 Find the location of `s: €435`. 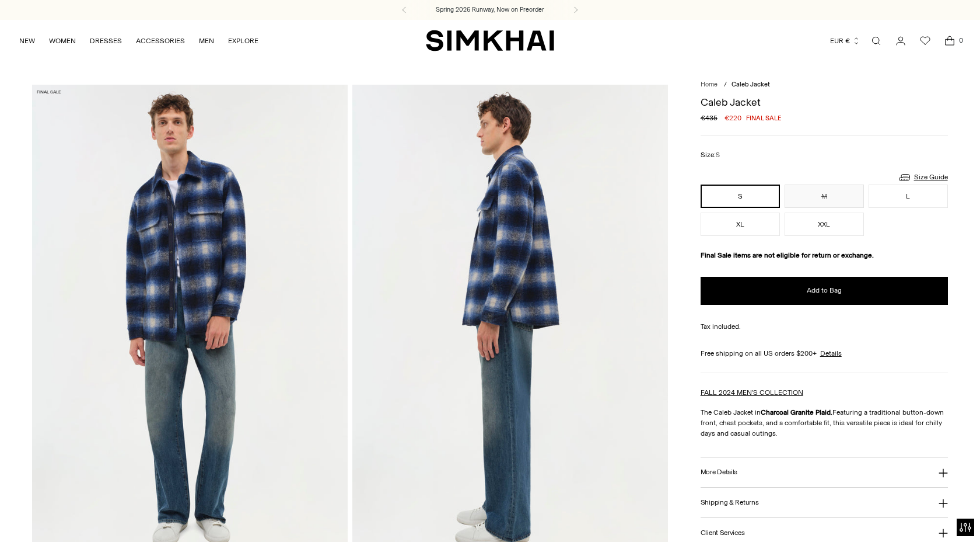

s: €435 is located at coordinates (709, 118).